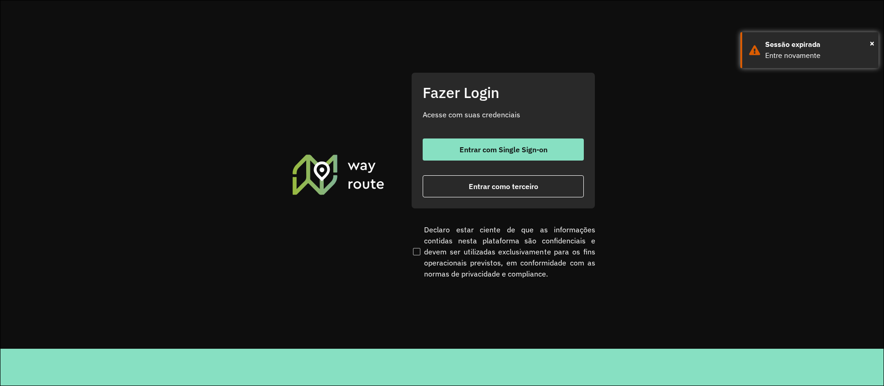  I want to click on div: Entre novamente, so click(818, 56).